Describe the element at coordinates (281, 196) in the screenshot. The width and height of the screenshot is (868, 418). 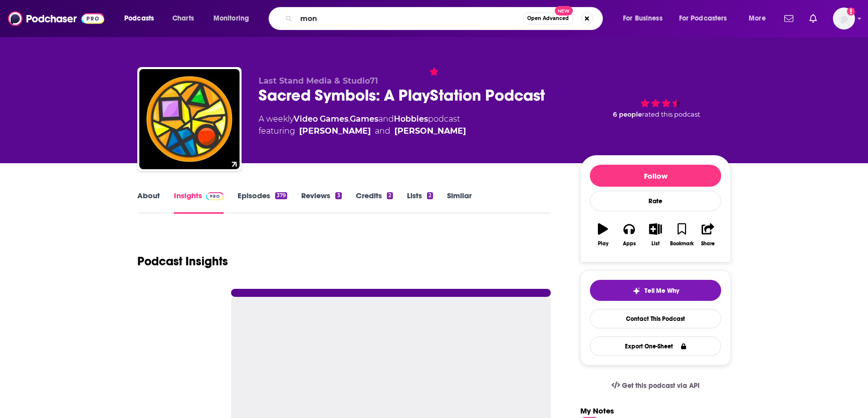
I see `div: 379` at that location.